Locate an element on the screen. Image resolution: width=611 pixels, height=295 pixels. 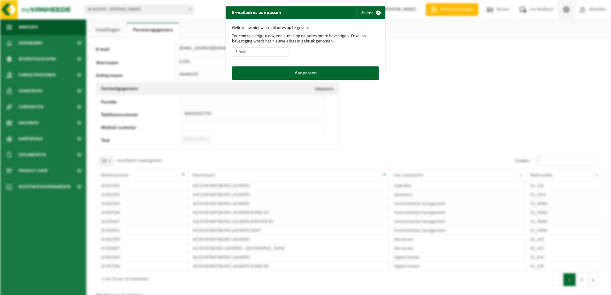
p: Gelieve uw nieuw e-mailadres op te geven. is located at coordinates (306, 28).